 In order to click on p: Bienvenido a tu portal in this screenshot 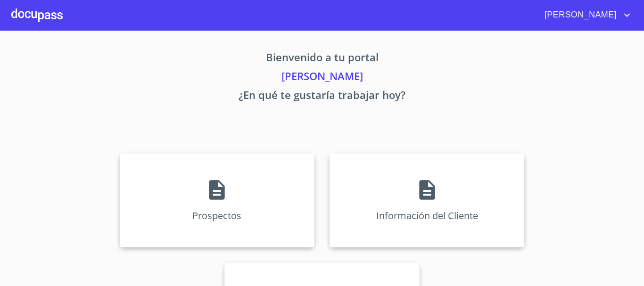, I will do `click(322, 59)`.